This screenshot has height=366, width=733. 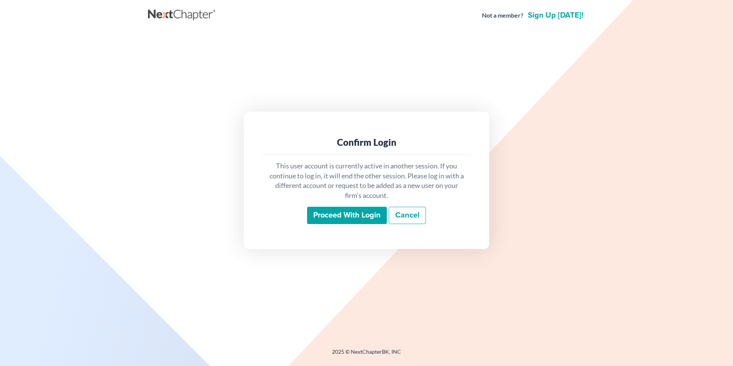 I want to click on p: This user account is currently active in another session. If you continue to log in, it will end ..., so click(x=367, y=181).